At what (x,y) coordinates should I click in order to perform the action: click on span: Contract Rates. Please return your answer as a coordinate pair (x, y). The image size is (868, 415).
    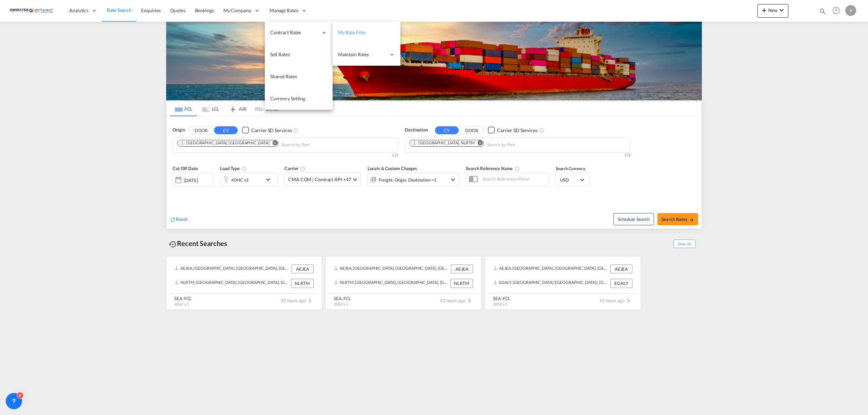
    Looking at the image, I should click on (294, 32).